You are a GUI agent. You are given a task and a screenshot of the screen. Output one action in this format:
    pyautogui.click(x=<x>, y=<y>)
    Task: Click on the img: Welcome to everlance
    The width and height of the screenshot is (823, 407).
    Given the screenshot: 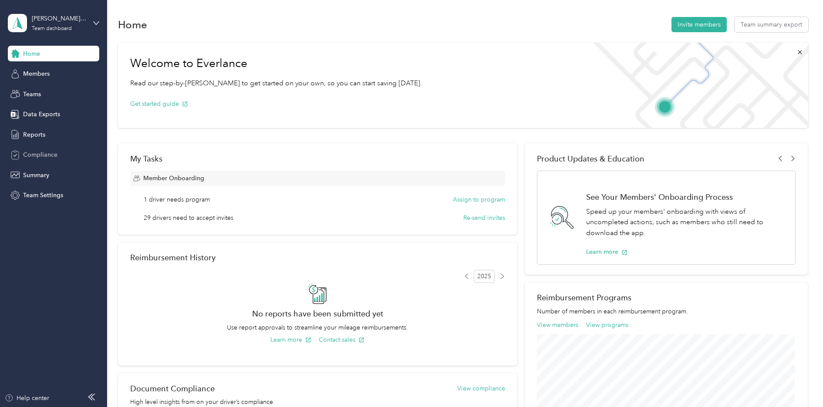 What is the action you would take?
    pyautogui.click(x=696, y=85)
    